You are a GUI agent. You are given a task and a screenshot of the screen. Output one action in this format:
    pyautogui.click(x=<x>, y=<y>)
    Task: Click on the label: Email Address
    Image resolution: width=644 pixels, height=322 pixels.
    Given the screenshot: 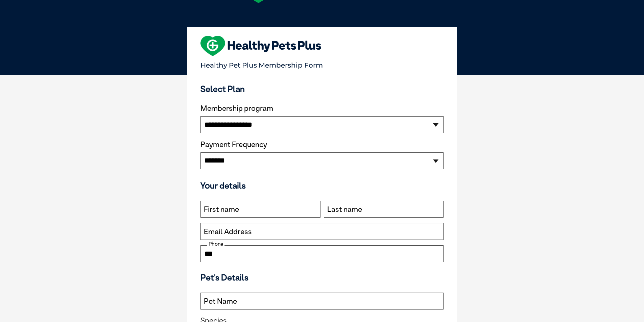 What is the action you would take?
    pyautogui.click(x=228, y=232)
    